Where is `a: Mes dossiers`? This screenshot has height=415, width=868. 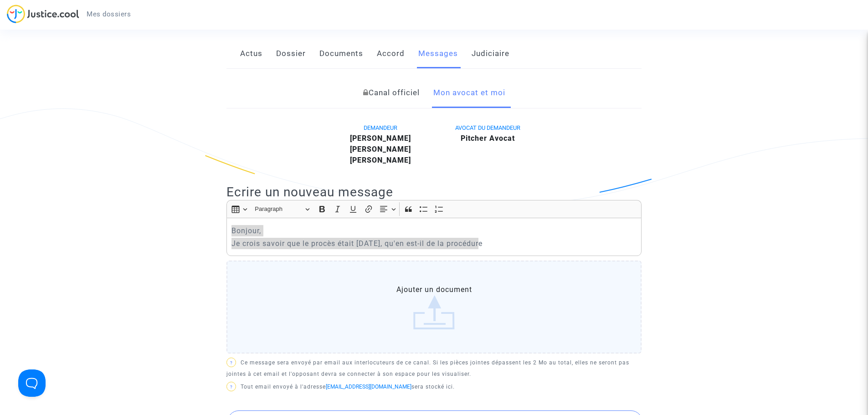 a: Mes dossiers is located at coordinates (108, 14).